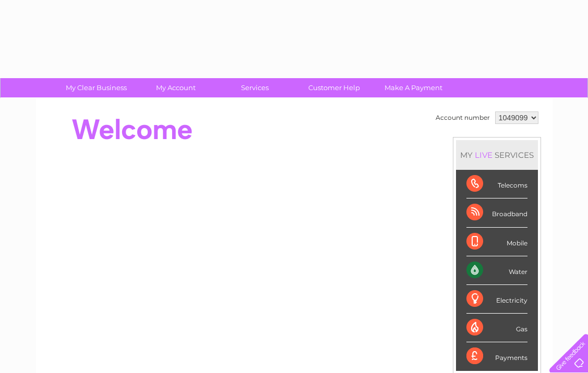 This screenshot has height=373, width=588. Describe the element at coordinates (497, 184) in the screenshot. I see `div: Telecoms` at that location.